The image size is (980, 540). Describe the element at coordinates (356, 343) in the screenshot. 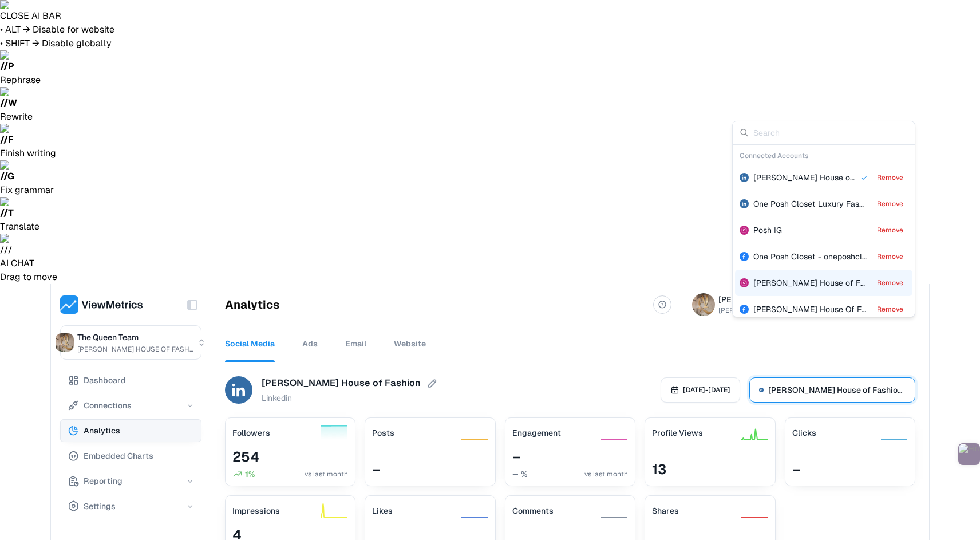

I see `a: Email` at that location.